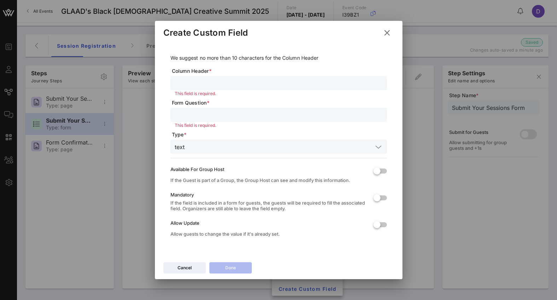  What do you see at coordinates (185, 268) in the screenshot?
I see `button: Cancel` at bounding box center [185, 268].